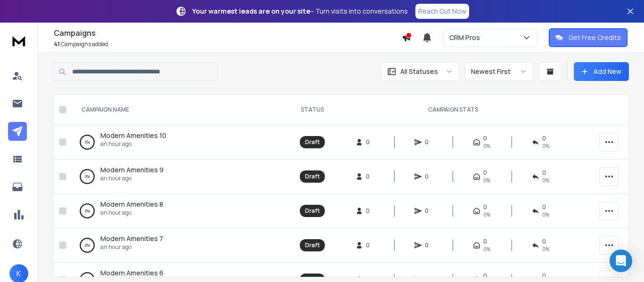  What do you see at coordinates (251, 11) in the screenshot?
I see `strong: Your warmest leads are on your site` at bounding box center [251, 11].